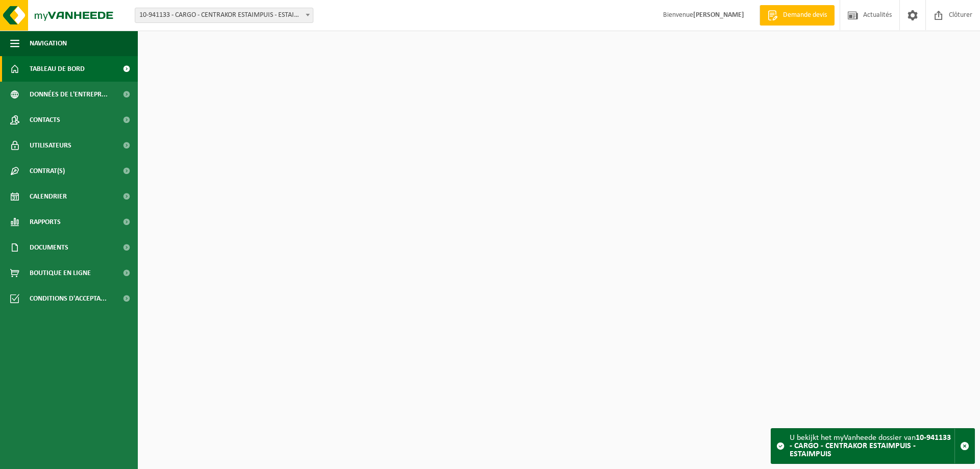 This screenshot has width=980, height=469. What do you see at coordinates (48, 196) in the screenshot?
I see `span: Calendrier` at bounding box center [48, 196].